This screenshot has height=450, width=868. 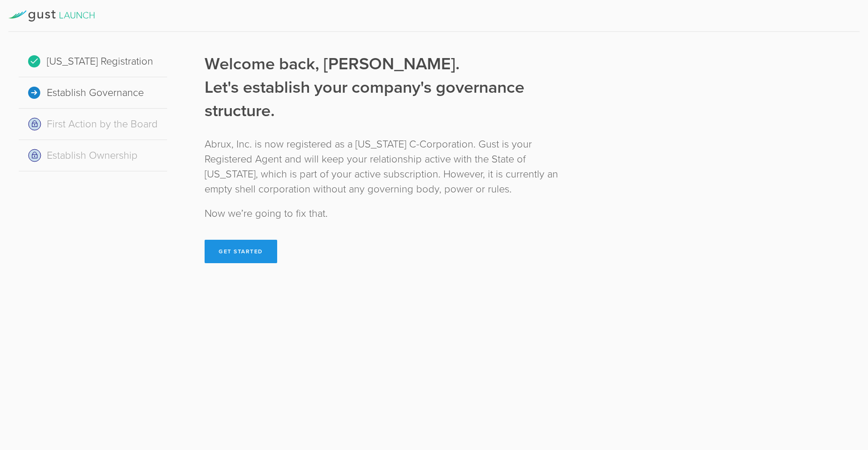 I want to click on div: Now we’re going to fix that., so click(x=392, y=214).